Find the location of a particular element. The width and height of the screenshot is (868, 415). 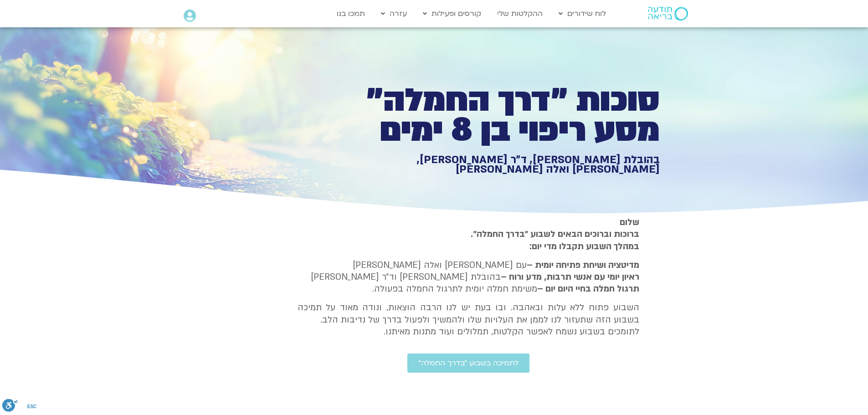

a: לתמיכה בשבוע ״בדרך החמלה״ is located at coordinates (469, 363).